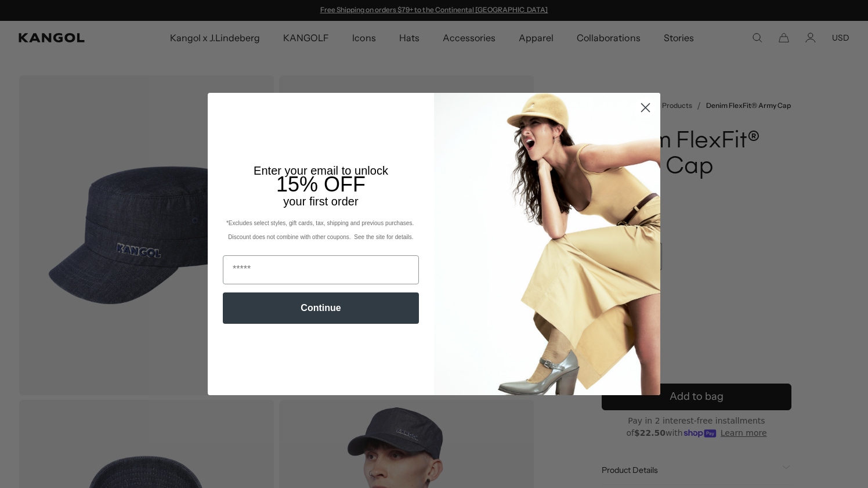 Image resolution: width=868 pixels, height=488 pixels. I want to click on span: your first order, so click(320, 201).